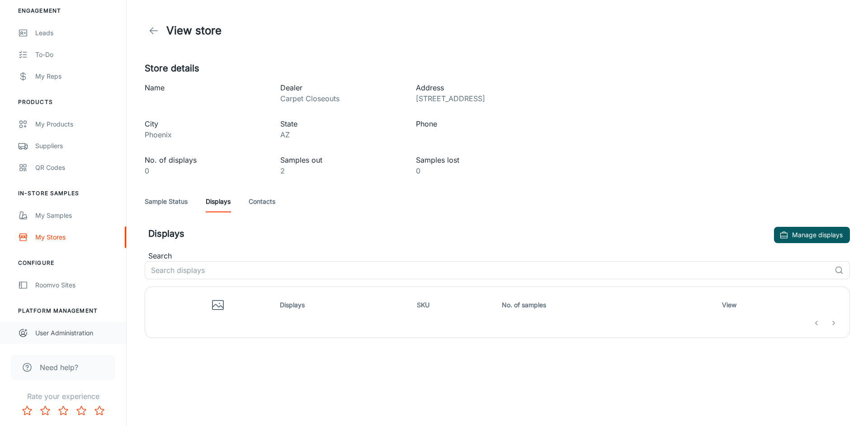 The width and height of the screenshot is (868, 427). I want to click on div: To-do, so click(76, 54).